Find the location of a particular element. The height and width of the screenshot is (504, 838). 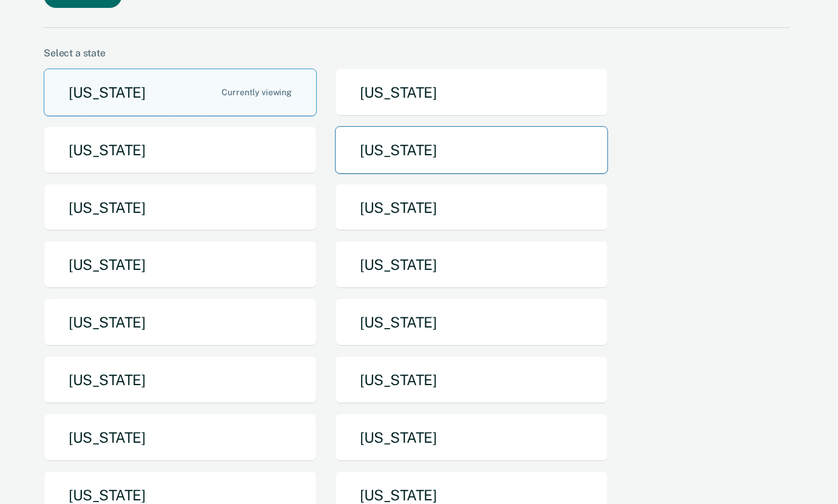

div: Select a state is located at coordinates (416, 53).